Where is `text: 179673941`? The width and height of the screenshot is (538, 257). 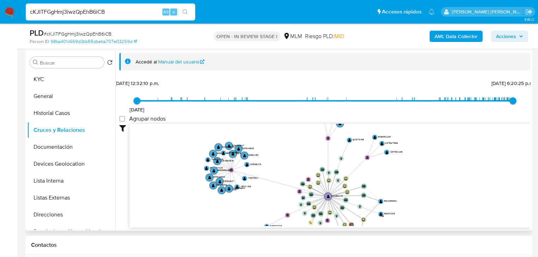
text: 179673941 is located at coordinates (253, 178).